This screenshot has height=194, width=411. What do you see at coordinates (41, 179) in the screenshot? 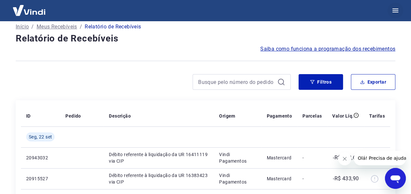
I see `p: 20915527` at bounding box center [41, 179].